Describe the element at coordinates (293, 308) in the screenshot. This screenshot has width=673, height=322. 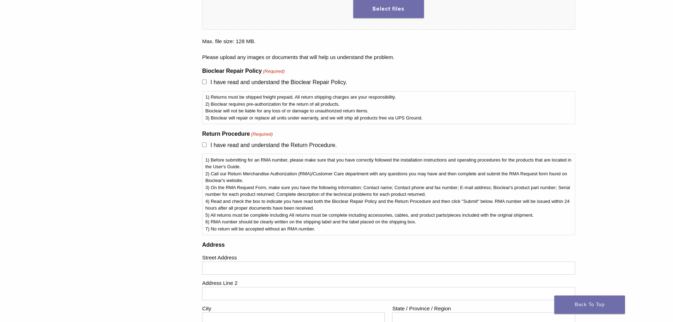
I see `label: City` at that location.